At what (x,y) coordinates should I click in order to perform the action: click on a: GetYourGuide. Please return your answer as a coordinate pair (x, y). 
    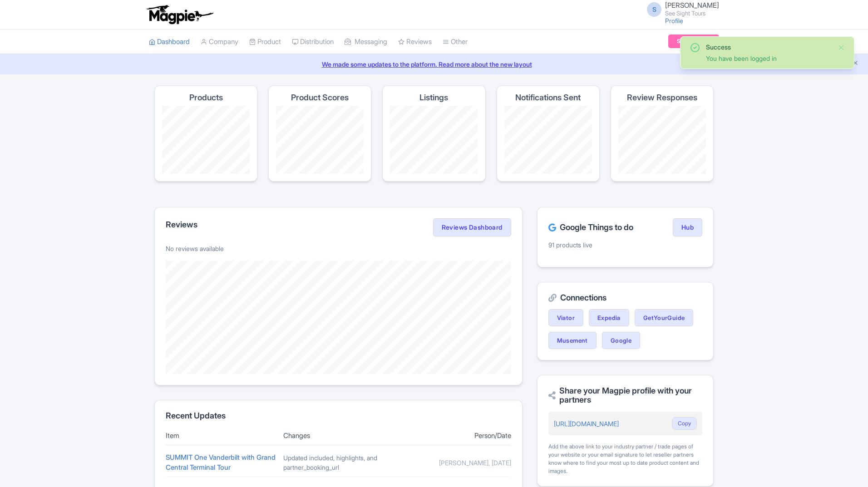
    Looking at the image, I should click on (664, 317).